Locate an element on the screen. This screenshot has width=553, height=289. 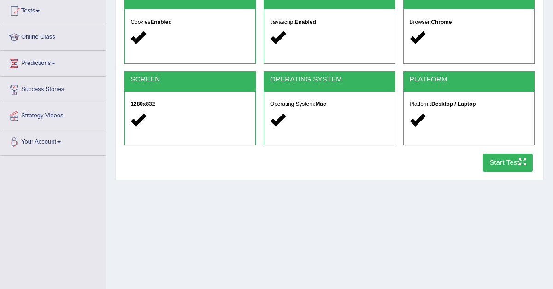
strong: 1280x832 is located at coordinates (142, 104).